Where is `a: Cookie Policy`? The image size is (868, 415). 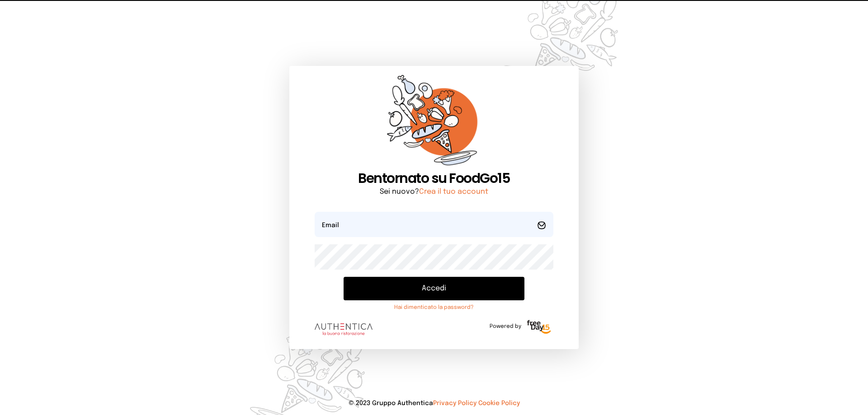 a: Cookie Policy is located at coordinates (499, 404).